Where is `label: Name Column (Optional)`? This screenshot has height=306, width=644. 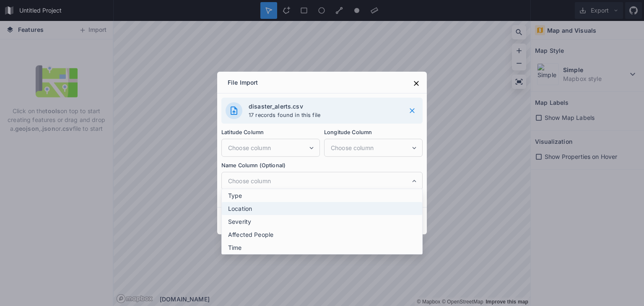 label: Name Column (Optional) is located at coordinates (322, 165).